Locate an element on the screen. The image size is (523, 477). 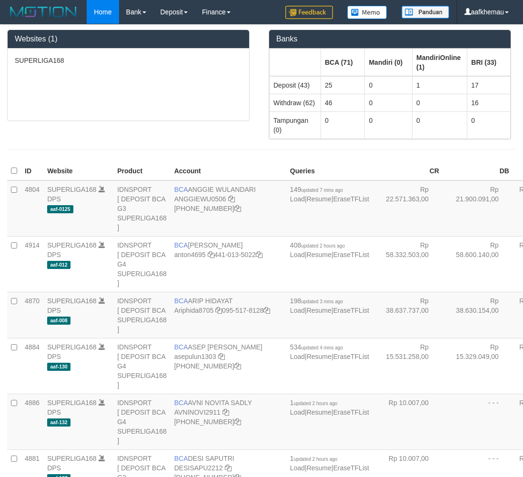
span: 198 is located at coordinates (316, 301).